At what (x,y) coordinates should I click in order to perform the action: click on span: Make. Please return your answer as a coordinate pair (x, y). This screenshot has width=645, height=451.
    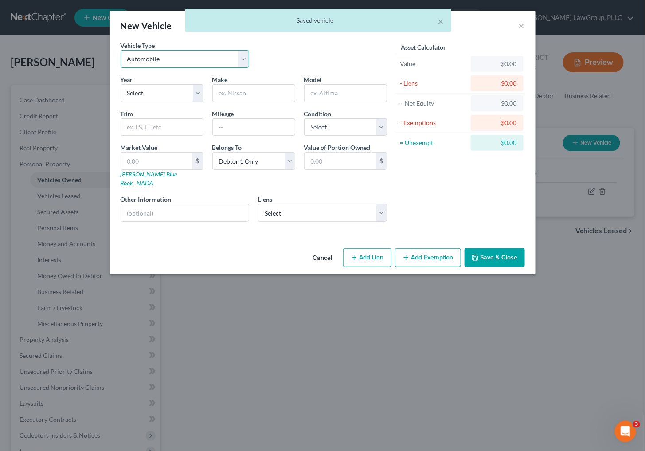
    Looking at the image, I should click on (220, 79).